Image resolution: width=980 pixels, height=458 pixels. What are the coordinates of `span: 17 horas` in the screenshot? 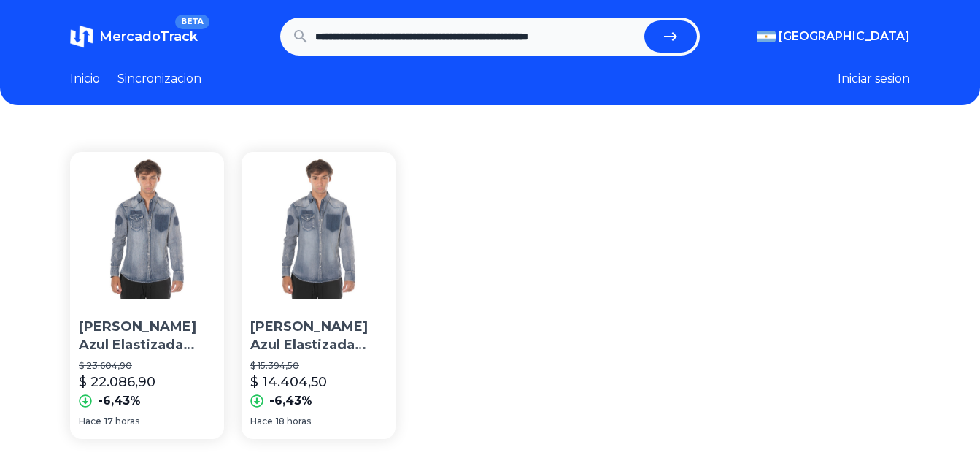 It's located at (122, 421).